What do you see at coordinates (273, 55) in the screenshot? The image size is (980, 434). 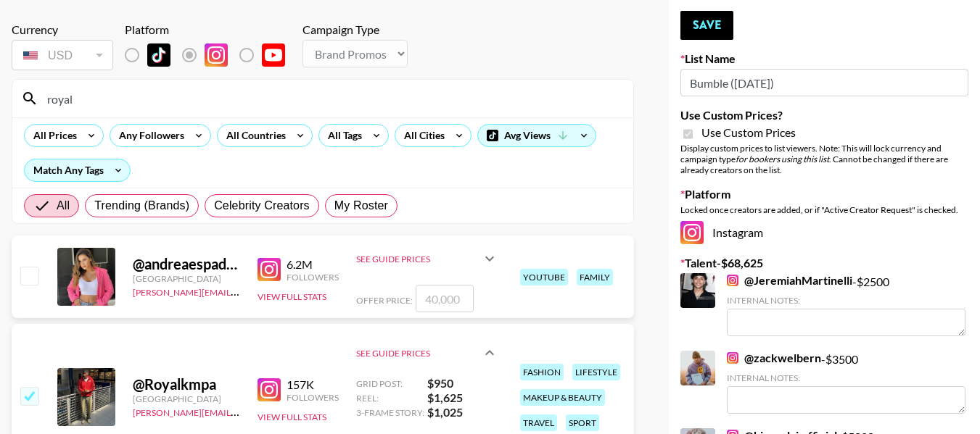 I see `img: YouTube` at bounding box center [273, 55].